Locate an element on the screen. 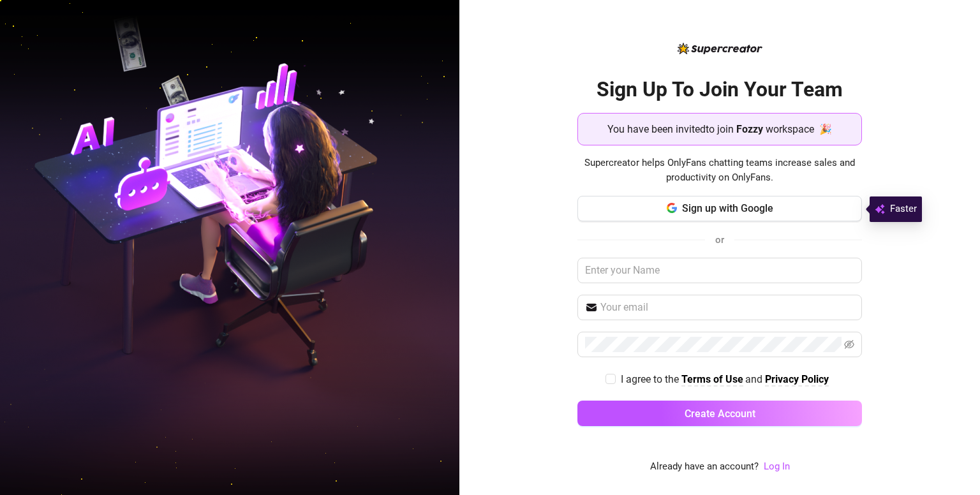 The height and width of the screenshot is (495, 980). strong: Fozzy is located at coordinates (750, 129).